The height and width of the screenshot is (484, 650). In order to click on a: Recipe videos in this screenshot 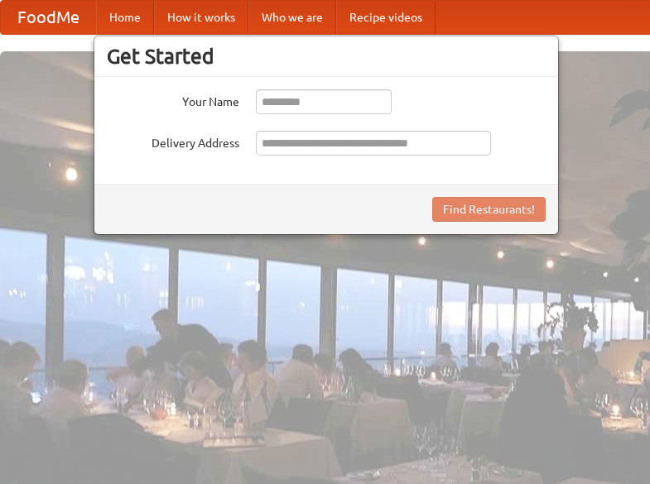, I will do `click(386, 17)`.